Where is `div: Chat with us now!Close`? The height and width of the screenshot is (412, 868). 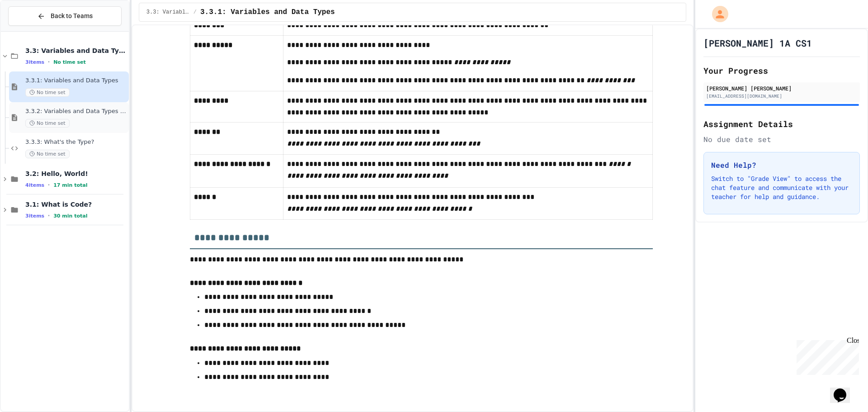
div: Chat with us now!Close is located at coordinates (33, 30).